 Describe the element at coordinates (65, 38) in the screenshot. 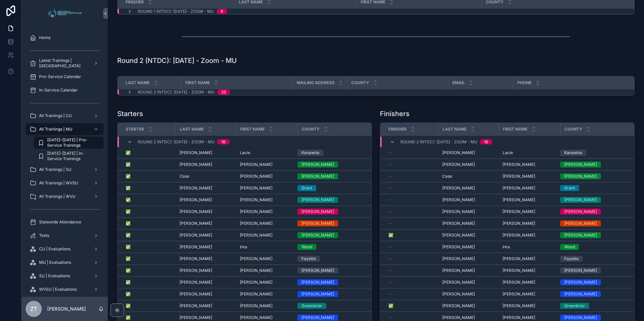

I see `a: Home` at that location.